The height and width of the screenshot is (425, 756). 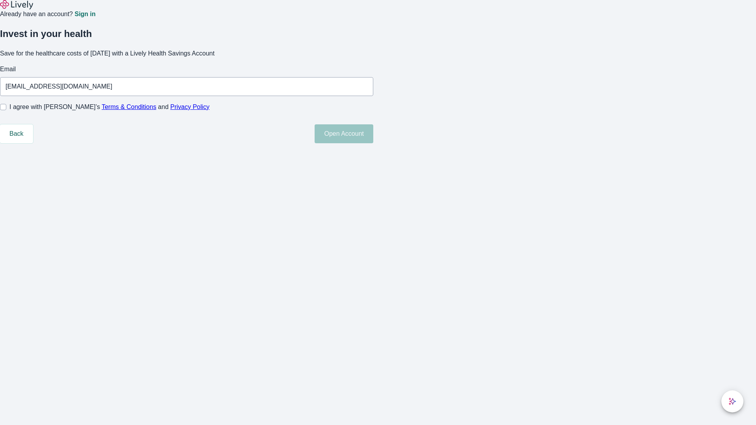 What do you see at coordinates (733, 402) in the screenshot?
I see `button: chat` at bounding box center [733, 402].